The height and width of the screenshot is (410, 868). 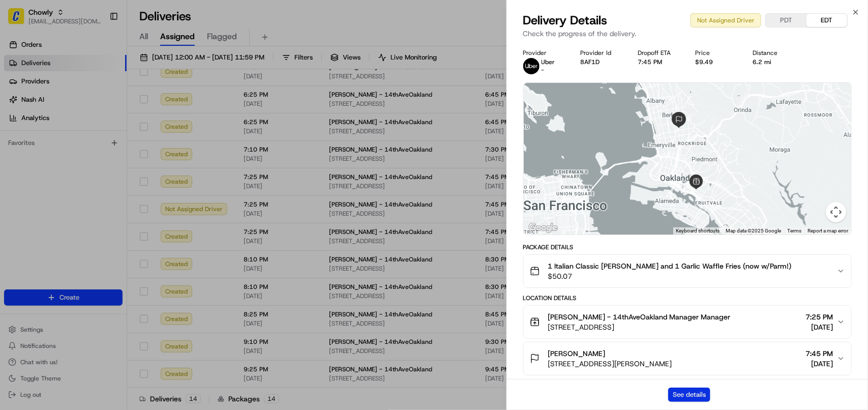 What do you see at coordinates (124, 153) in the screenshot?
I see `a: 💻API Documentation` at bounding box center [124, 153].